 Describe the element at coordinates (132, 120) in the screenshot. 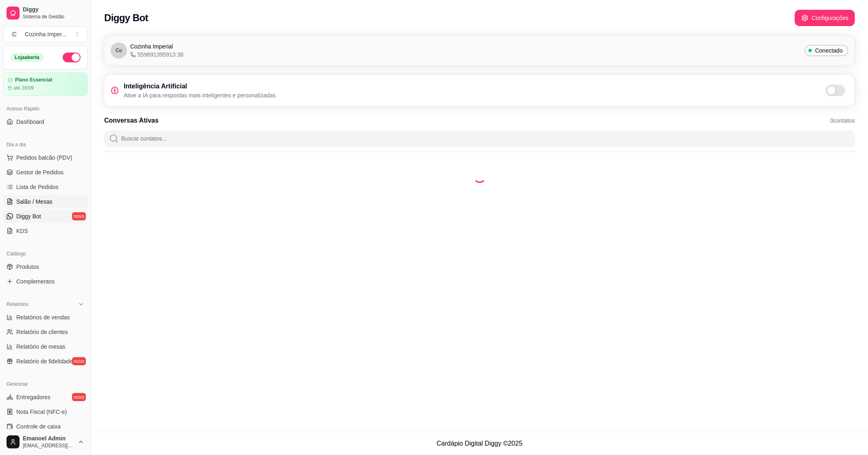

I see `h3: Conversas Ativas` at that location.